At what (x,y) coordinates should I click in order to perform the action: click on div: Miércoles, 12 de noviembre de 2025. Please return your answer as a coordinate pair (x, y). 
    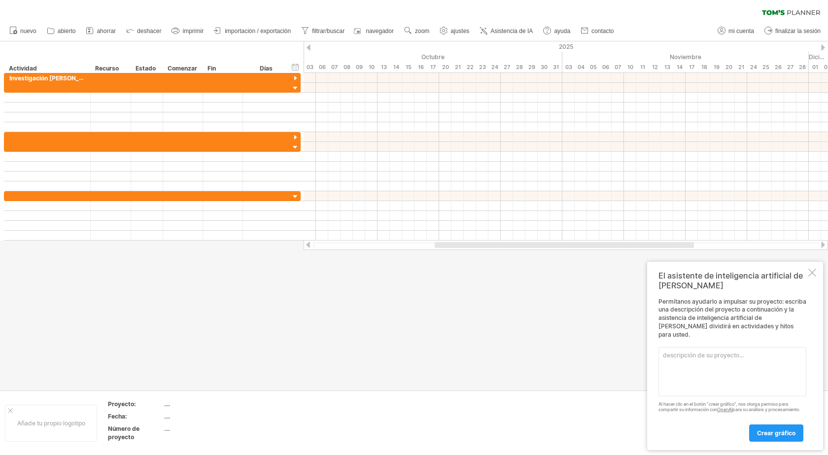
    Looking at the image, I should click on (655, 67).